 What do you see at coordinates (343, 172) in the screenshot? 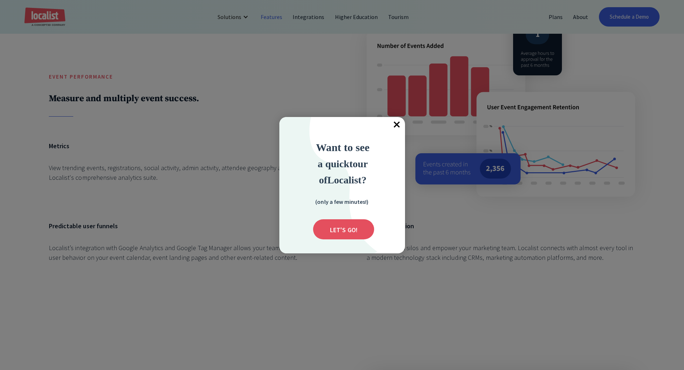
I see `strong: ur of` at bounding box center [343, 172].